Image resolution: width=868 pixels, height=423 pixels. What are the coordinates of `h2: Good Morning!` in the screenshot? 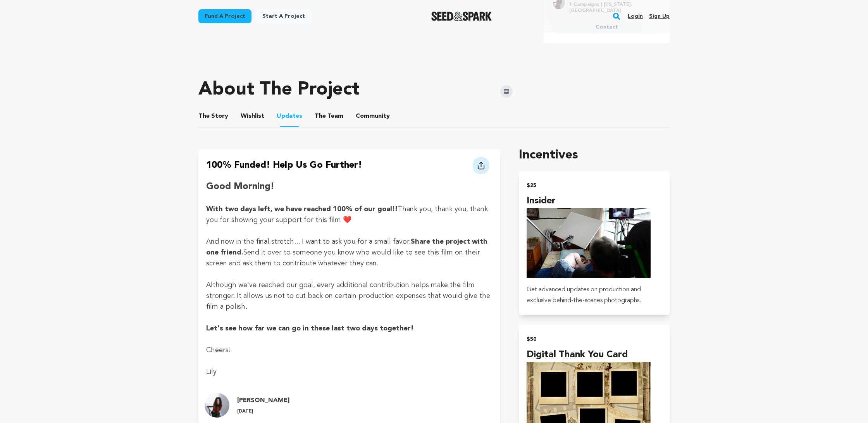 It's located at (349, 187).